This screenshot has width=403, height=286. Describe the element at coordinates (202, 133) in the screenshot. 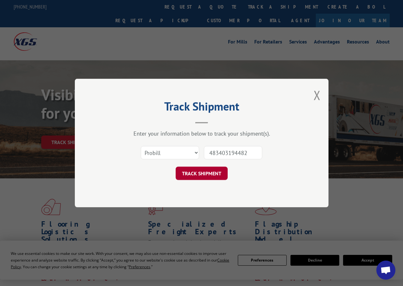

I see `div: Enter your information below to track your shipment(s).` at that location.